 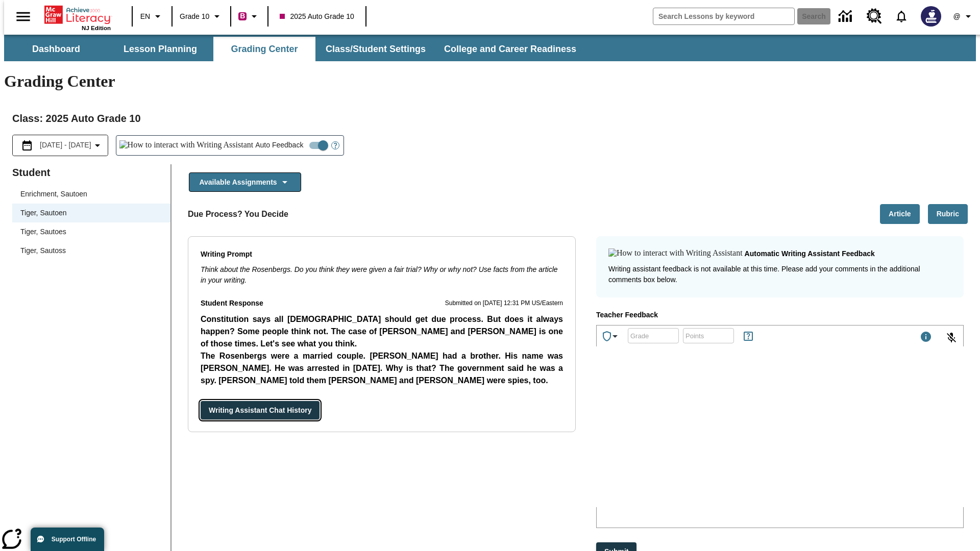 I want to click on button: Open side menu, so click(x=23, y=16).